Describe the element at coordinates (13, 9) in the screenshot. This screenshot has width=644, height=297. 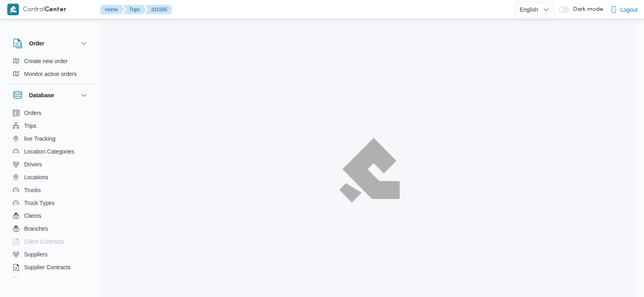
I see `img: X8yXhbKr1z7QwAAAABJRU5ErkJggg==` at that location.